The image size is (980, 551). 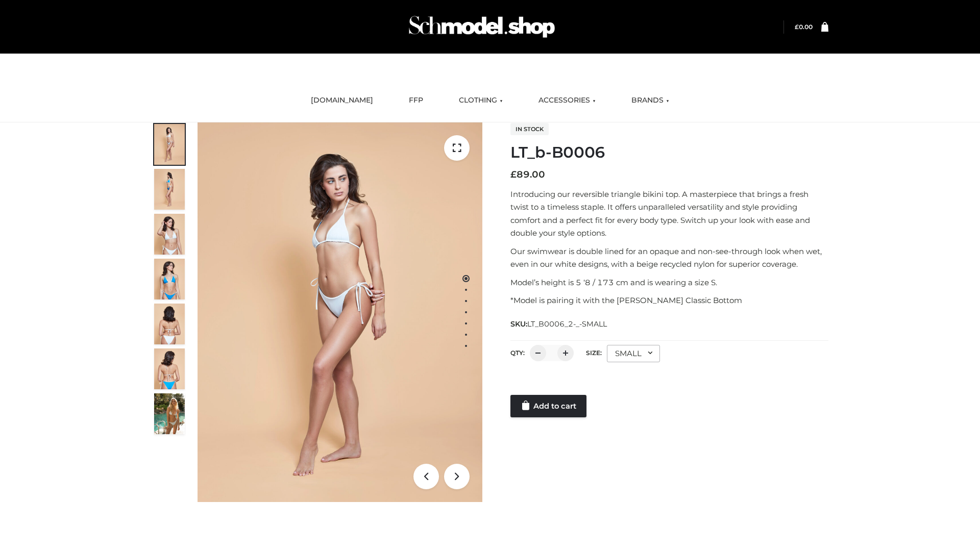 I want to click on a: Add to cart, so click(x=548, y=406).